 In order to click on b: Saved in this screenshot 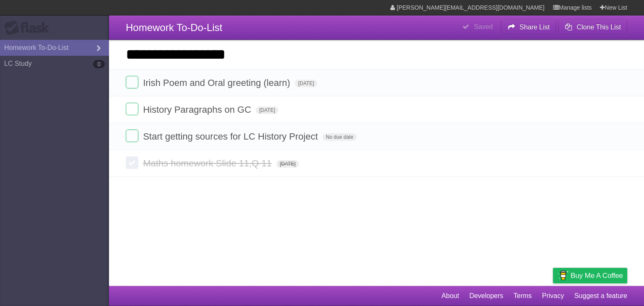, I will do `click(483, 26)`.